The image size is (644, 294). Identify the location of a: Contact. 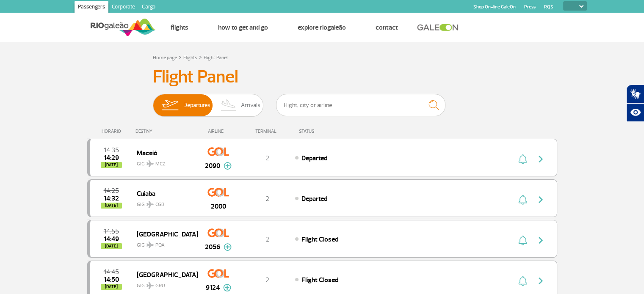
(386, 28).